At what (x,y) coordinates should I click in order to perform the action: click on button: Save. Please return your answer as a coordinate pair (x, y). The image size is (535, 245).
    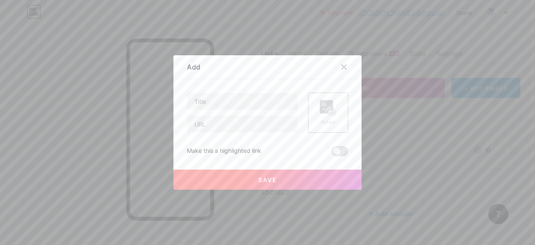
    Looking at the image, I should click on (268, 179).